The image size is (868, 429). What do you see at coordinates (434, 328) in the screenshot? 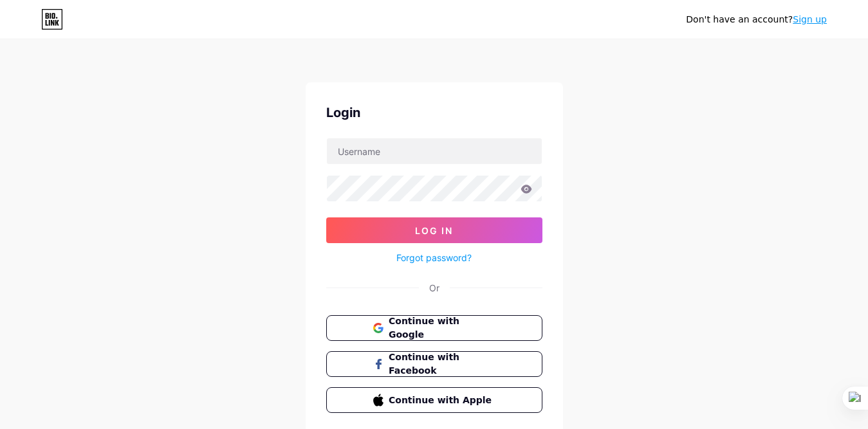
I see `button: Continue with Google` at bounding box center [434, 328].